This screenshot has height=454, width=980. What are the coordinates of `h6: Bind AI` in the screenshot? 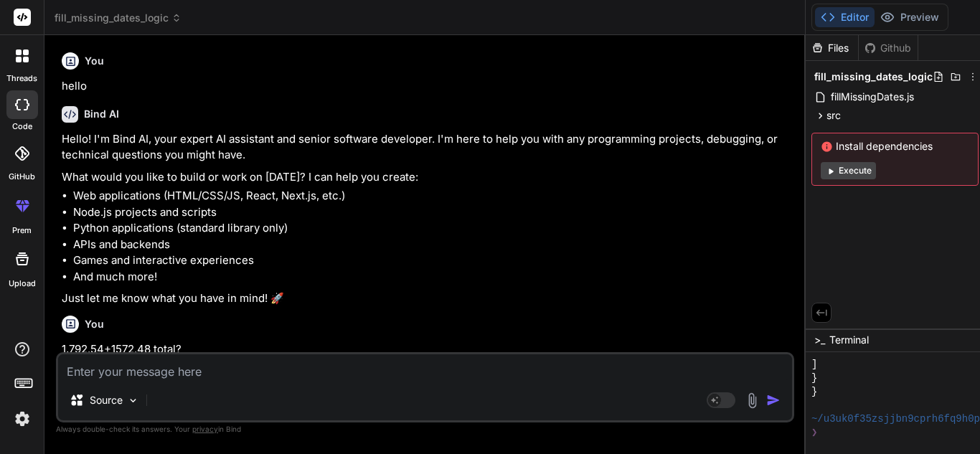 It's located at (101, 114).